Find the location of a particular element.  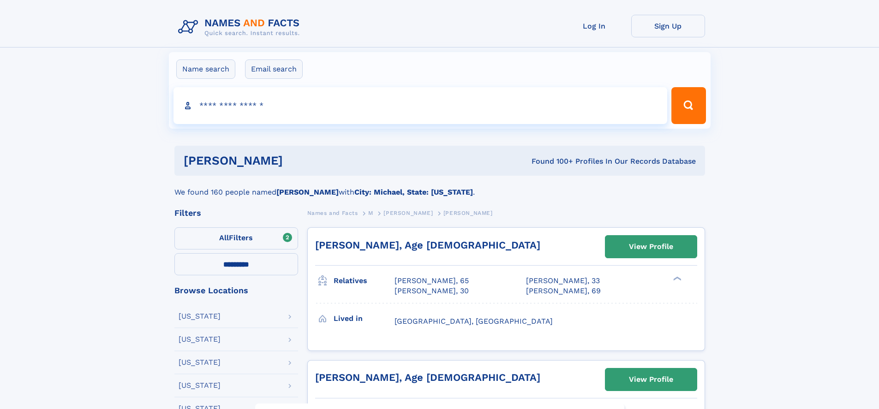

div: Browse Locations is located at coordinates (236, 291).